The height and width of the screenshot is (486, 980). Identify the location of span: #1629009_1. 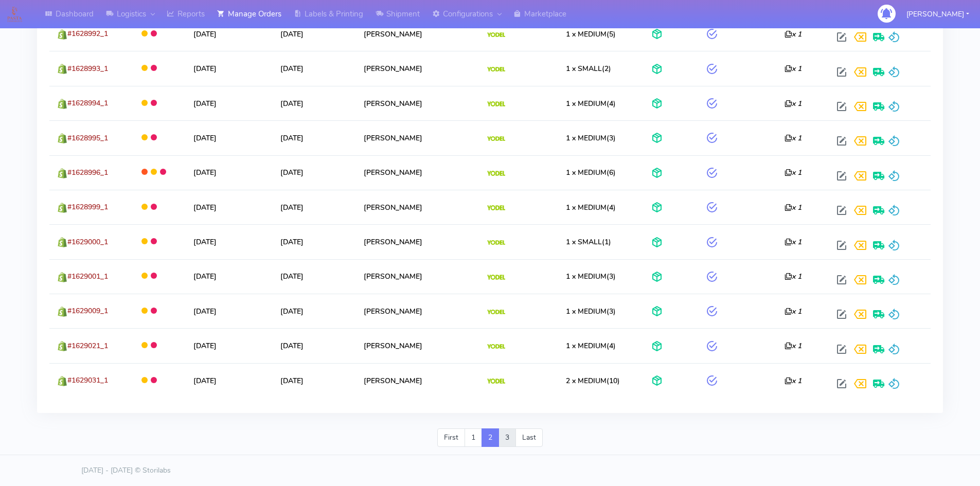
(87, 311).